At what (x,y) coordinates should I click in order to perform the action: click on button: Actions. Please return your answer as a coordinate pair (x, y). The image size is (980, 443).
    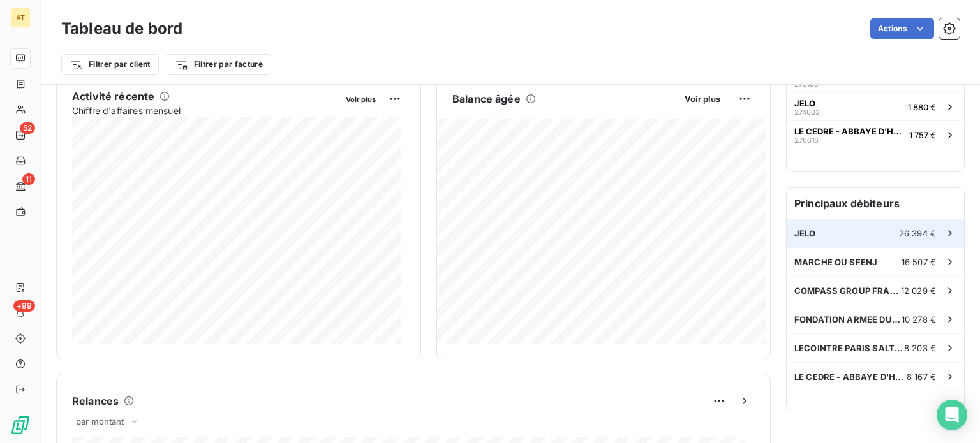
    Looking at the image, I should click on (902, 28).